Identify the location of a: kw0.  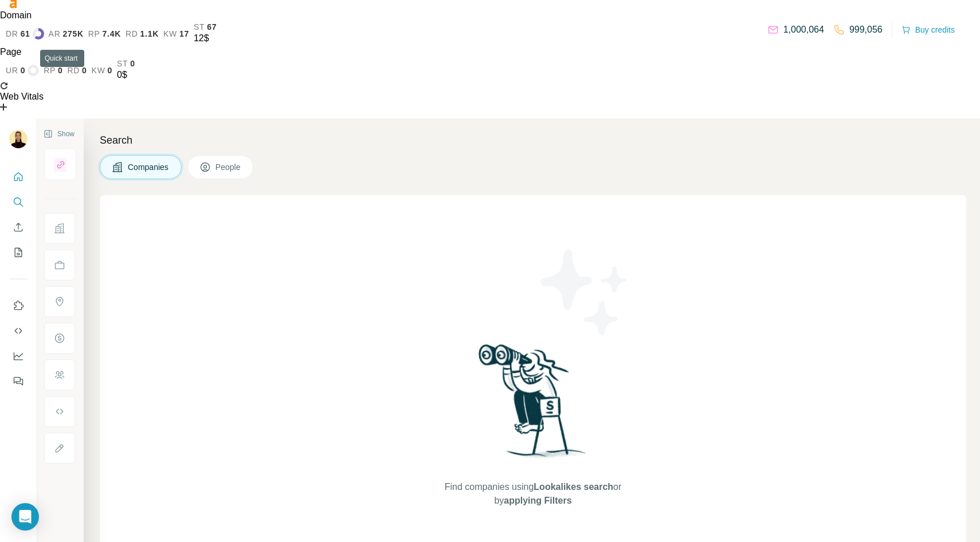
(102, 70).